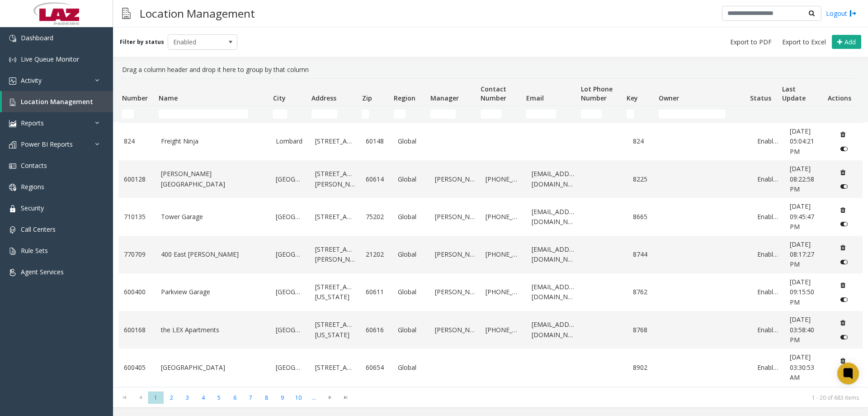  Describe the element at coordinates (218, 397) in the screenshot. I see `span: Page 5` at that location.